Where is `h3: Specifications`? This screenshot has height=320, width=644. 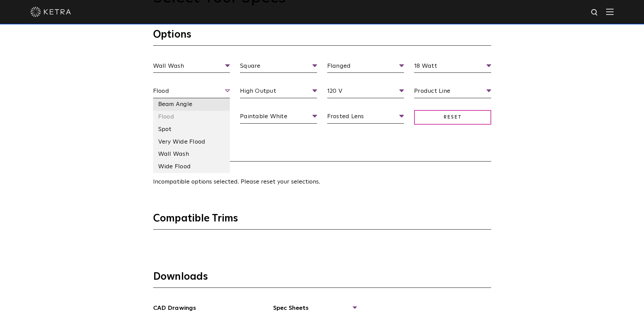
h3: Specifications is located at coordinates (322, 153).